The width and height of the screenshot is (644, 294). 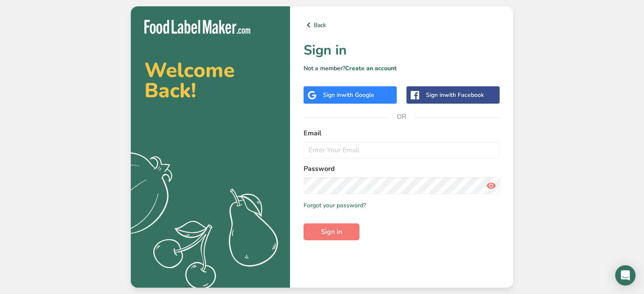 I want to click on div: Open Intercom Messenger, so click(x=625, y=276).